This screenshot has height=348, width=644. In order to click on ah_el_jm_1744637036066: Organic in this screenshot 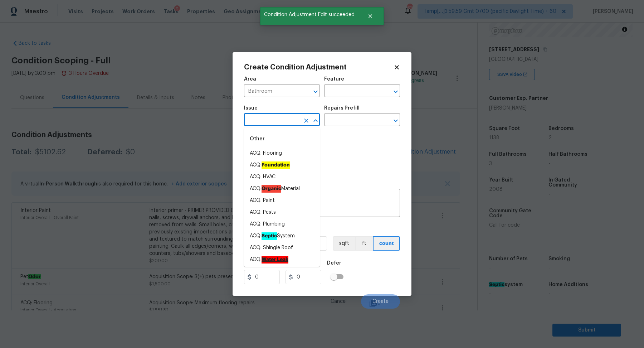, I will do `click(271, 189)`.